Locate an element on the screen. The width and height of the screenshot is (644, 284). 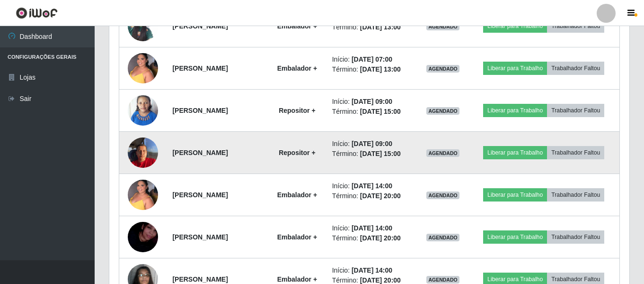
img: CoreUI Logo is located at coordinates (36, 13).